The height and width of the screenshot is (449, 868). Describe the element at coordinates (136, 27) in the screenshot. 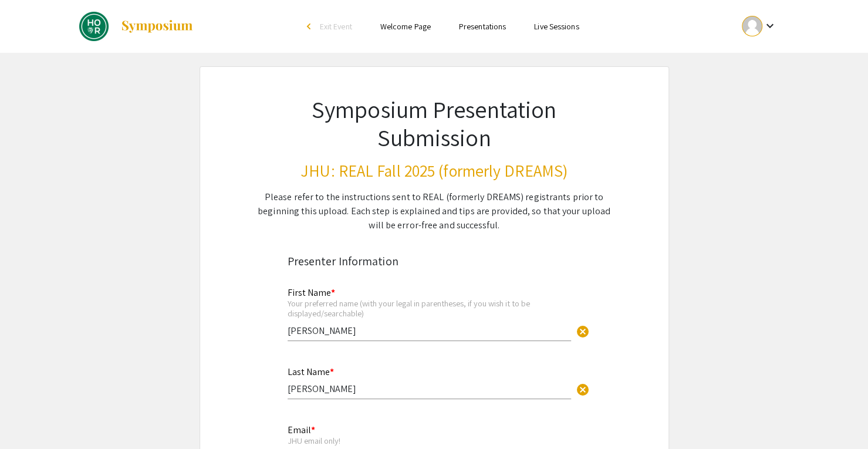

I see `a: JHU: REAL Fall 2025 (formerly DREAMS)` at that location.